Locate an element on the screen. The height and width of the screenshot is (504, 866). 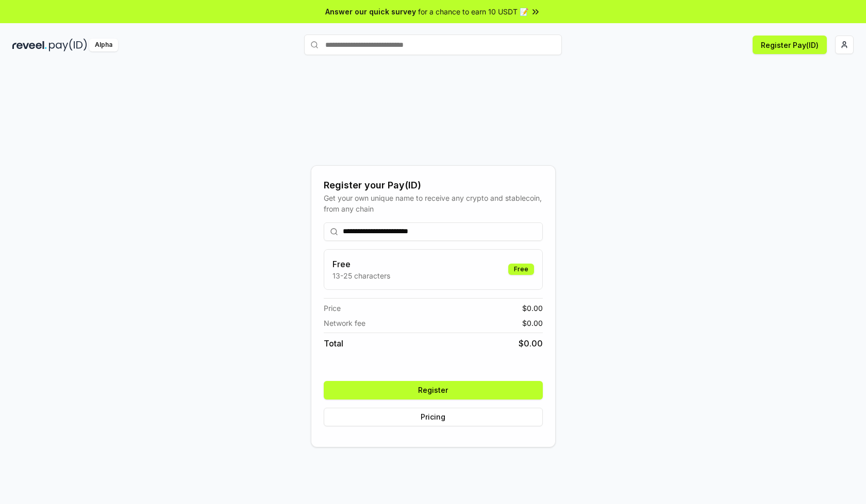
img: pay_id is located at coordinates (68, 45).